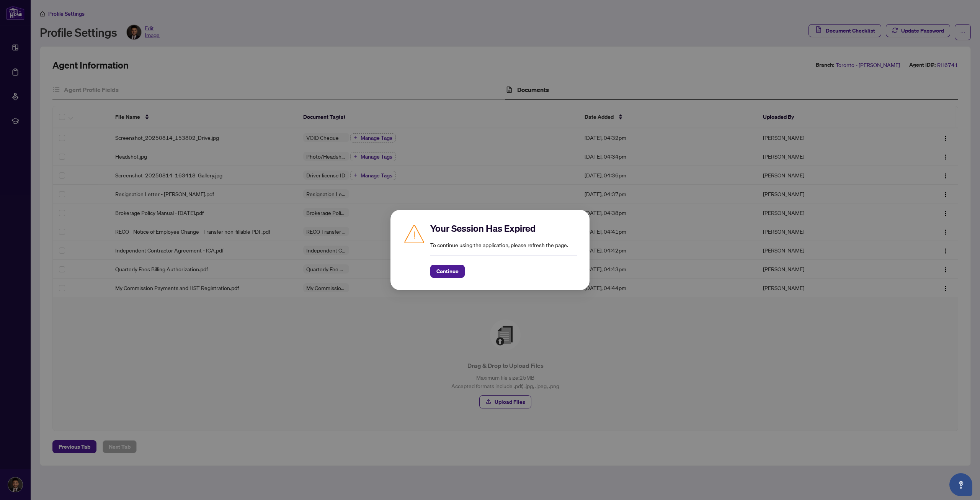 This screenshot has width=980, height=500. I want to click on div: To continue using the application, please refresh the page., so click(504, 250).